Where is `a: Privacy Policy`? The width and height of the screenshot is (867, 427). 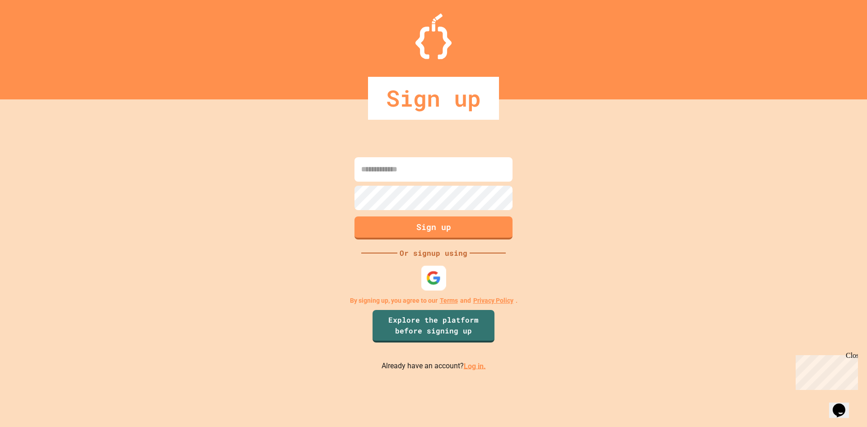 a: Privacy Policy is located at coordinates (493, 300).